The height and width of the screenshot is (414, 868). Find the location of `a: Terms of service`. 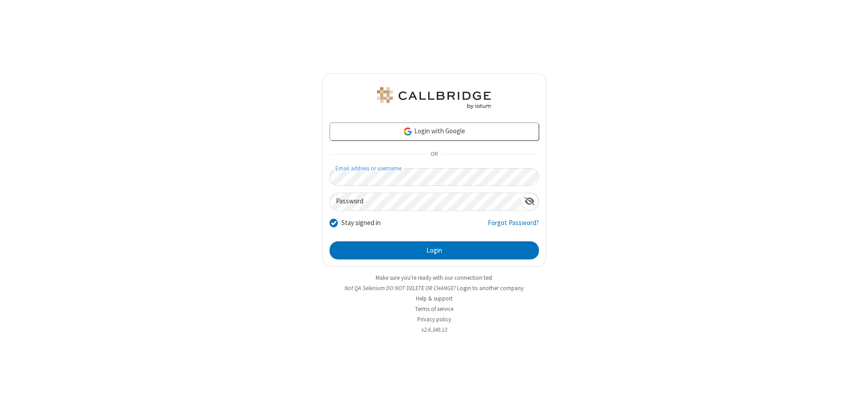

a: Terms of service is located at coordinates (434, 309).